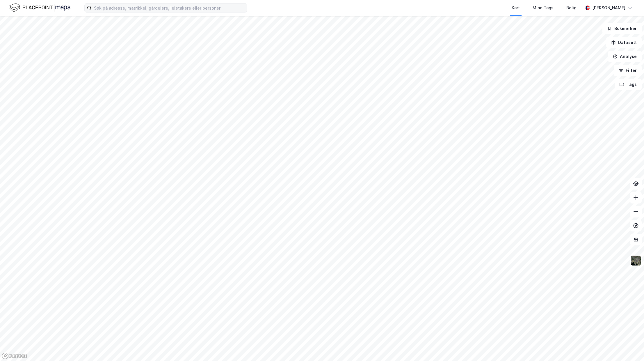  Describe the element at coordinates (628, 70) in the screenshot. I see `button: Filter` at that location.